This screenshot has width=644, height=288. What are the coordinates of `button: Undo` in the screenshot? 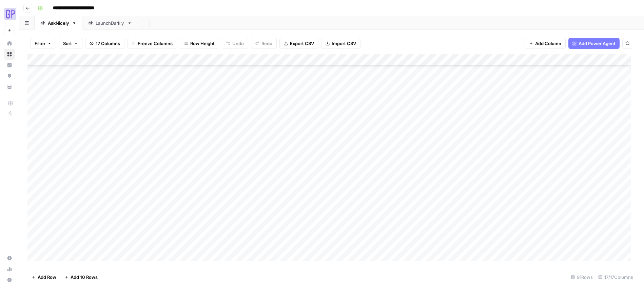 It's located at (235, 44).